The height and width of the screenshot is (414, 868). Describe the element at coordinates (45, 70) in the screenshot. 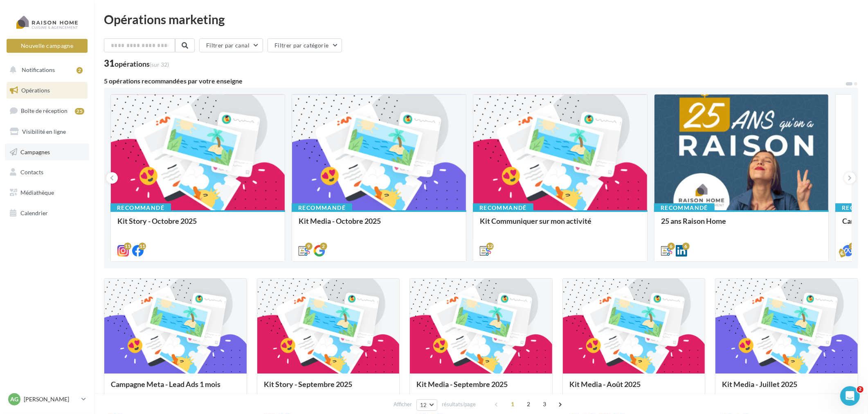

I see `button: Notifications 2` at that location.